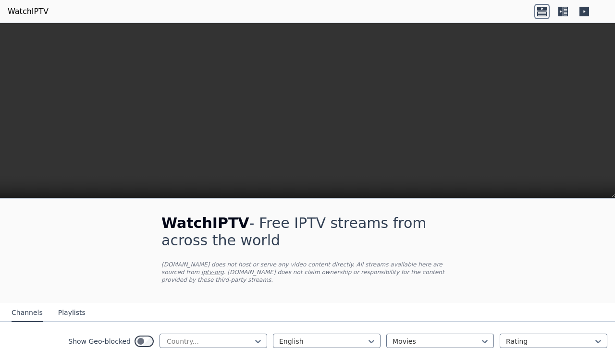 The image size is (615, 349). What do you see at coordinates (205, 223) in the screenshot?
I see `span: WatchIPTV` at bounding box center [205, 223].